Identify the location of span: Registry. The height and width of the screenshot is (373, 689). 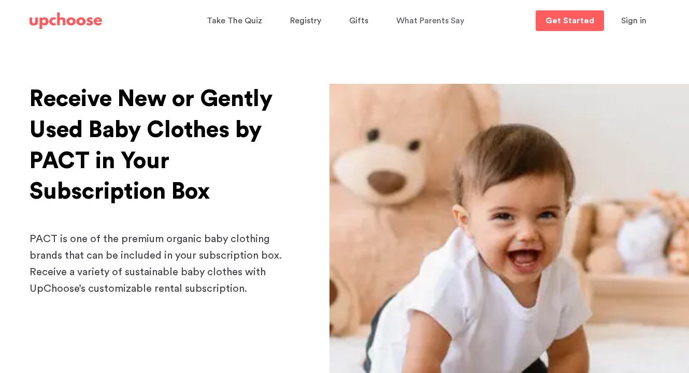
(305, 21).